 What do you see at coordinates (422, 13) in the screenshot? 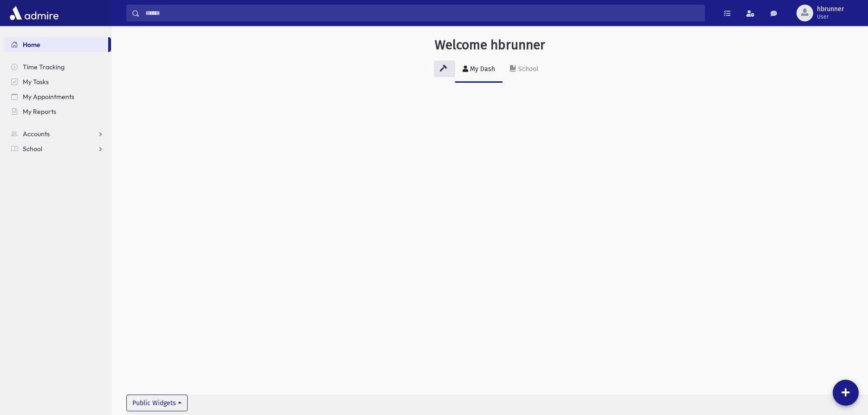
I see `input: Search` at bounding box center [422, 13].